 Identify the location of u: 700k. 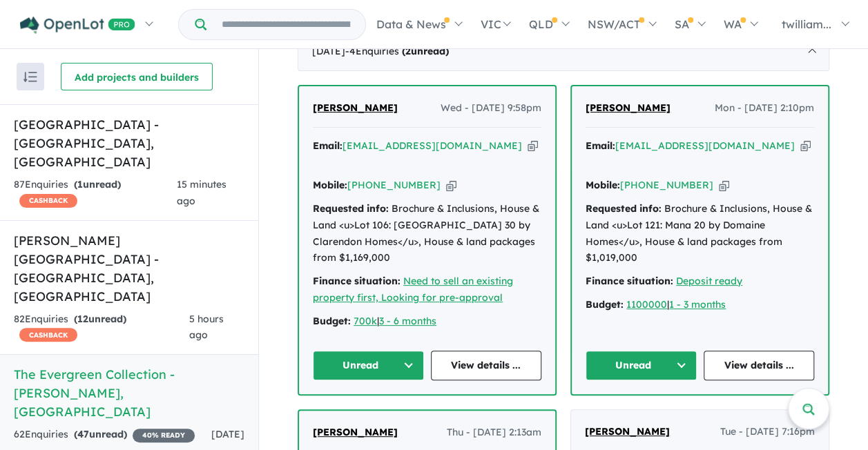
(366, 320).